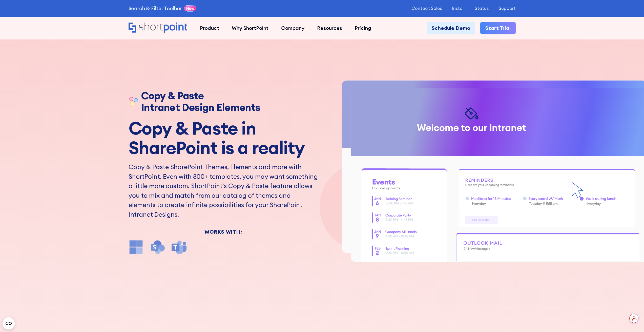 The height and width of the screenshot is (332, 644). I want to click on div: Resources, so click(329, 28).